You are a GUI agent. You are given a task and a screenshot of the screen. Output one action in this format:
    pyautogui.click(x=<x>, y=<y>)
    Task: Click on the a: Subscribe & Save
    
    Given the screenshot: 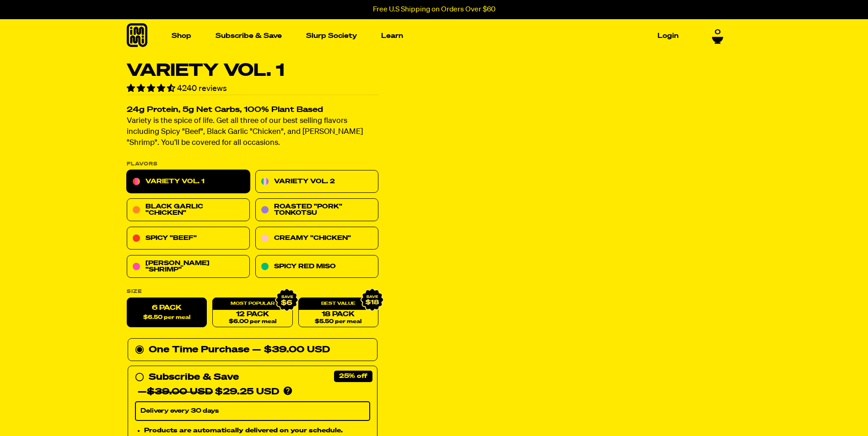 What is the action you would take?
    pyautogui.click(x=249, y=36)
    